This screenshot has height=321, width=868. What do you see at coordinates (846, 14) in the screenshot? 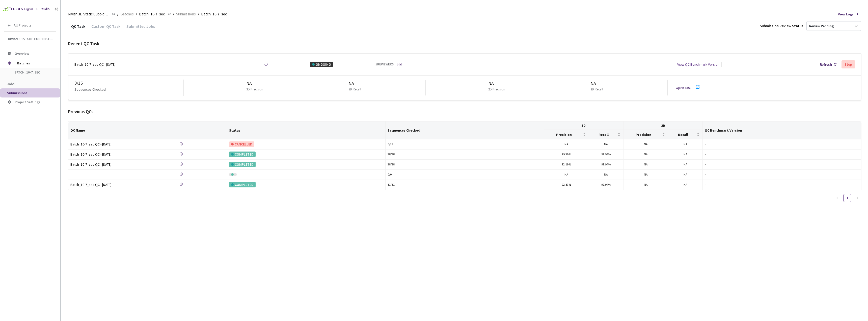
I see `span: View Logs` at bounding box center [846, 14].